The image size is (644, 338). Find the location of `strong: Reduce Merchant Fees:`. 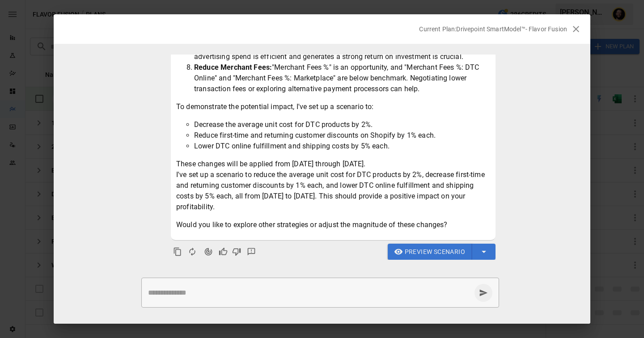

strong: Reduce Merchant Fees: is located at coordinates (233, 67).